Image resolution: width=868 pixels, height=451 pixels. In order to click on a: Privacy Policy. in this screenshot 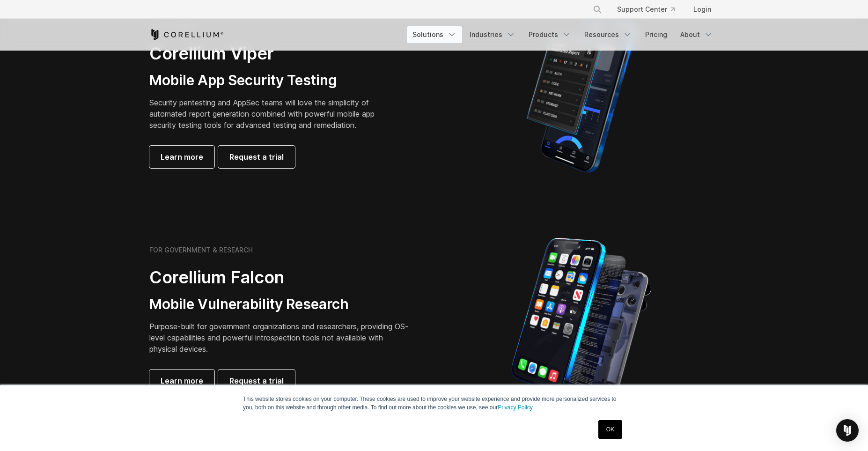, I will do `click(516, 408)`.